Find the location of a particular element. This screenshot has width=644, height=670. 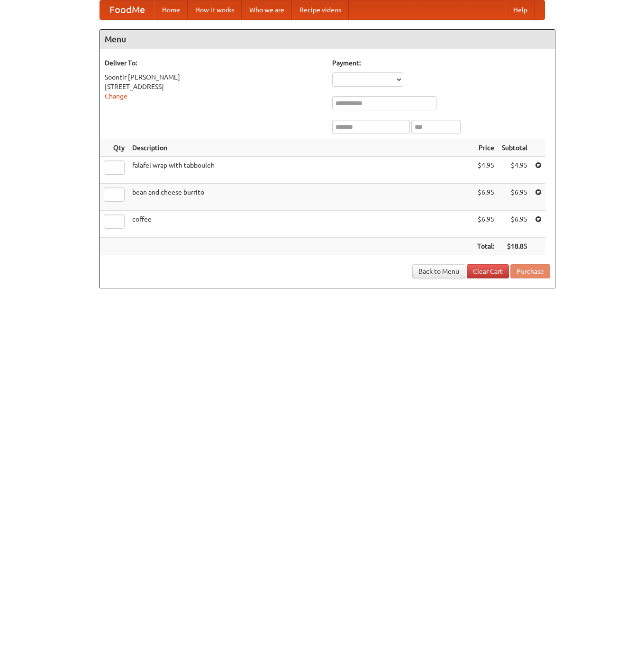

button: Purchase is located at coordinates (530, 272).